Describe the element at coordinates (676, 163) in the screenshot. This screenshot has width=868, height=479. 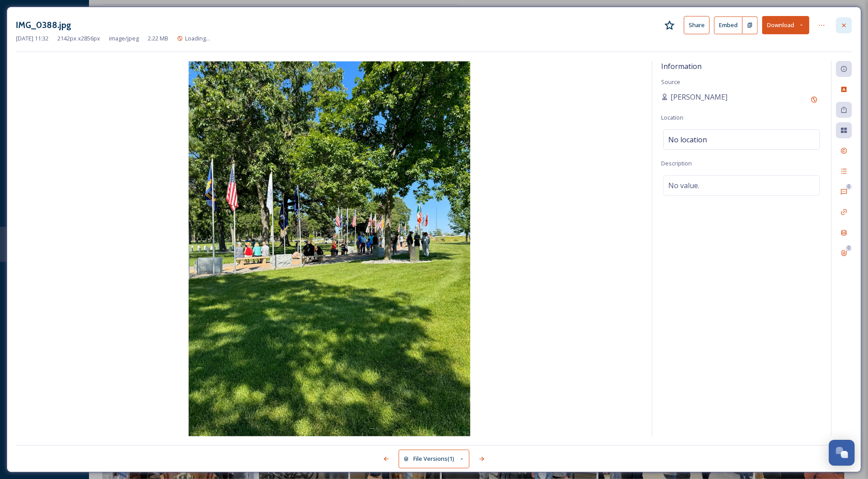
I see `span: Description` at that location.